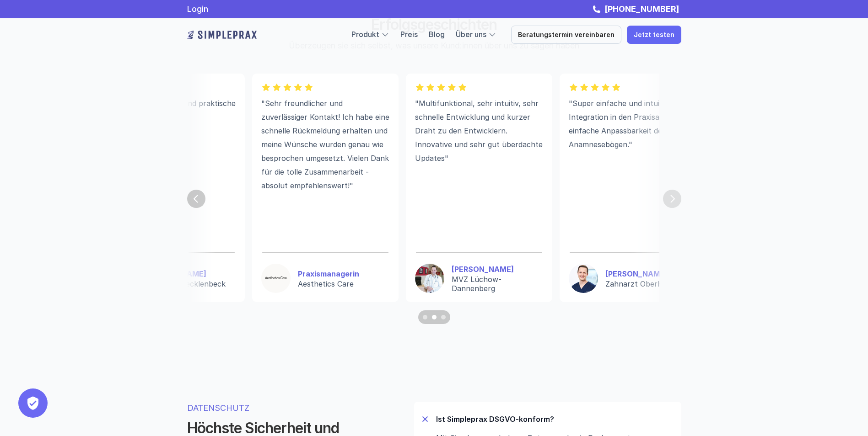  What do you see at coordinates (444, 317) in the screenshot?
I see `button: Scroll to page 3` at bounding box center [444, 317].